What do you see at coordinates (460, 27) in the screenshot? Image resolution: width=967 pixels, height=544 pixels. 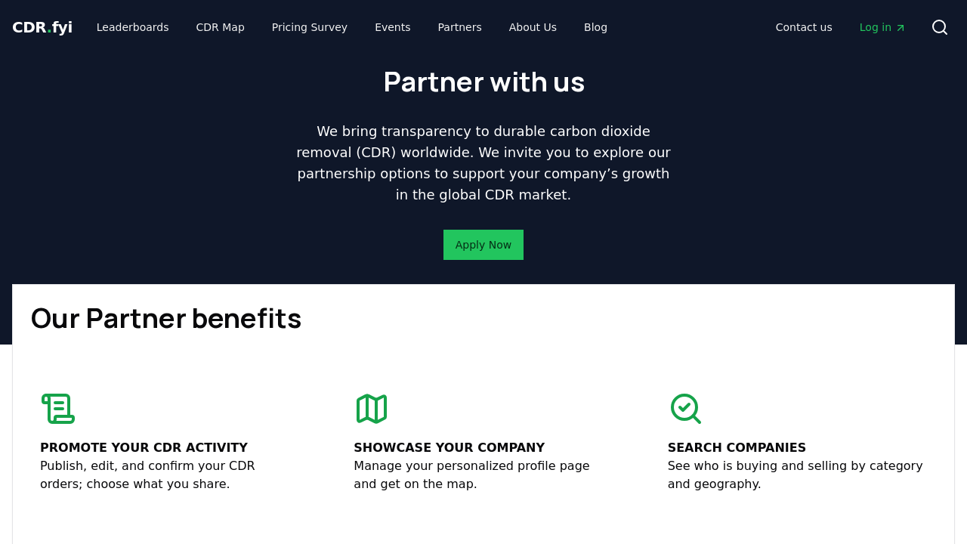 I see `a: Partners` at bounding box center [460, 27].